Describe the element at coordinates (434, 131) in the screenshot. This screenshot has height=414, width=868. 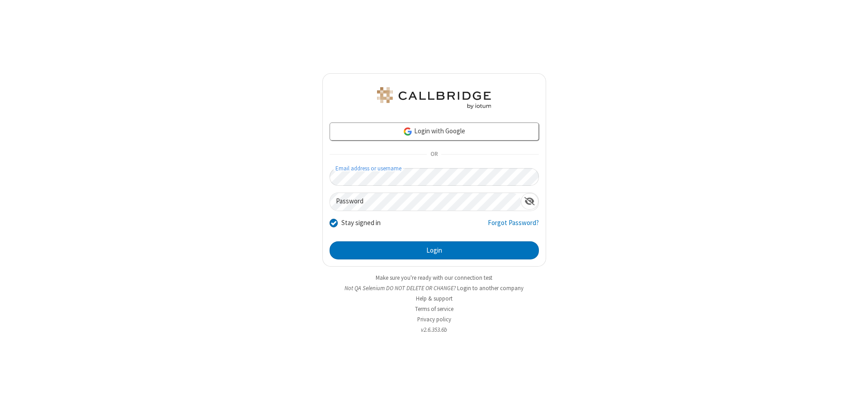
I see `a: Login with Google` at that location.